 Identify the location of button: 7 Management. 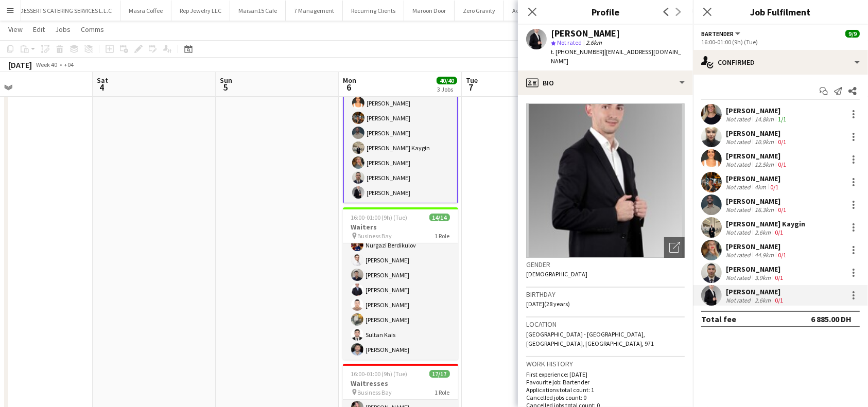
(314, 10).